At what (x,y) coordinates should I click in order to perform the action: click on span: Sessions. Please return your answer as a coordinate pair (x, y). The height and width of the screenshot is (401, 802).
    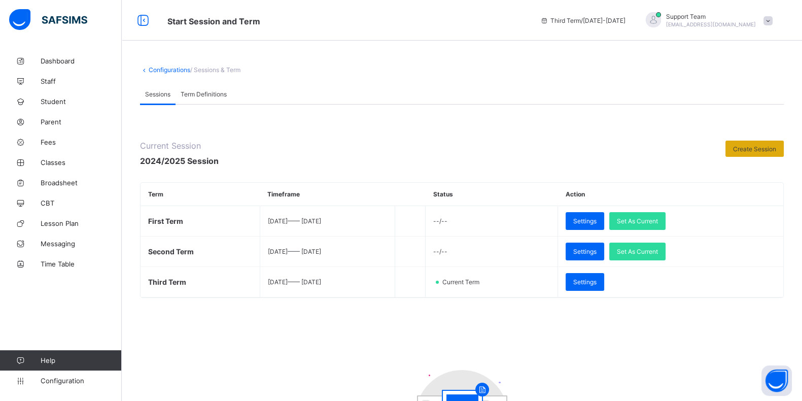
    Looking at the image, I should click on (158, 94).